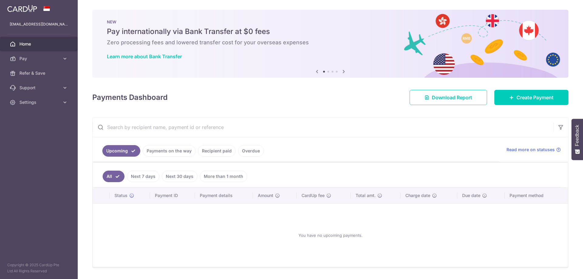 The width and height of the screenshot is (583, 279). Describe the element at coordinates (313, 195) in the screenshot. I see `span: CardUp fee` at that location.